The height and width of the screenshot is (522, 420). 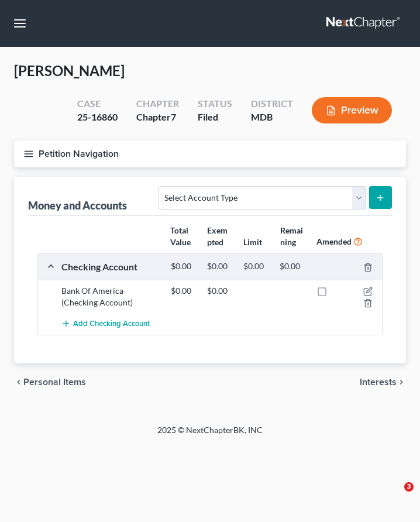 I want to click on div: District, so click(x=272, y=104).